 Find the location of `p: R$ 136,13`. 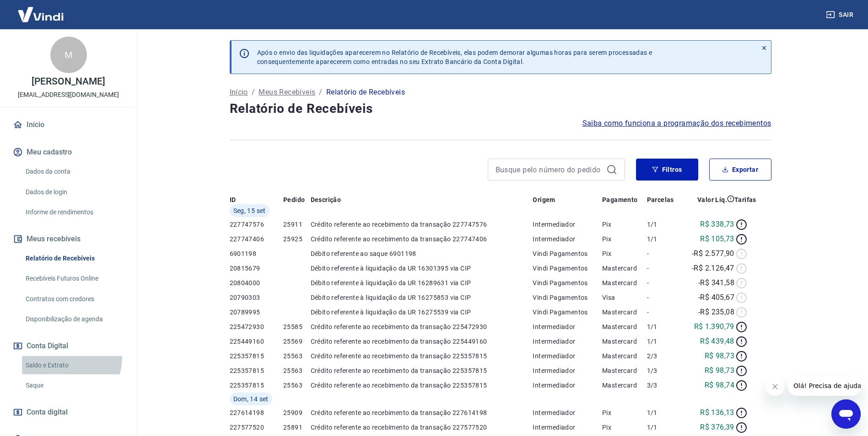

p: R$ 136,13 is located at coordinates (717, 412).